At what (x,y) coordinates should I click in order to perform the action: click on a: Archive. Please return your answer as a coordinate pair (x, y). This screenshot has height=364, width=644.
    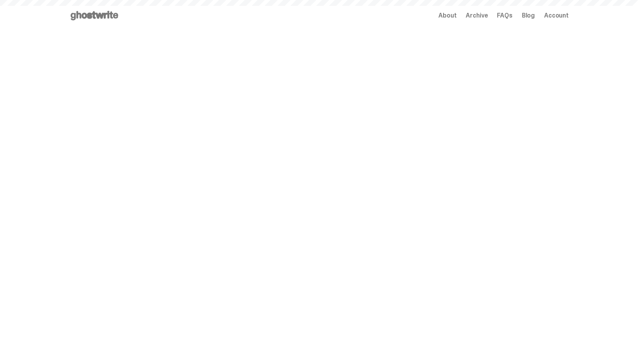
    Looking at the image, I should click on (477, 16).